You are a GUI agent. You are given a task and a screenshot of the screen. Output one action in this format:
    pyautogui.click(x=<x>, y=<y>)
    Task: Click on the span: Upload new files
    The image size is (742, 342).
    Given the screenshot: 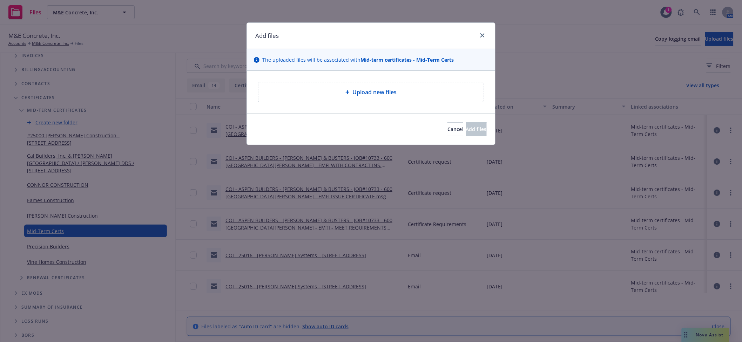 What is the action you would take?
    pyautogui.click(x=374, y=92)
    